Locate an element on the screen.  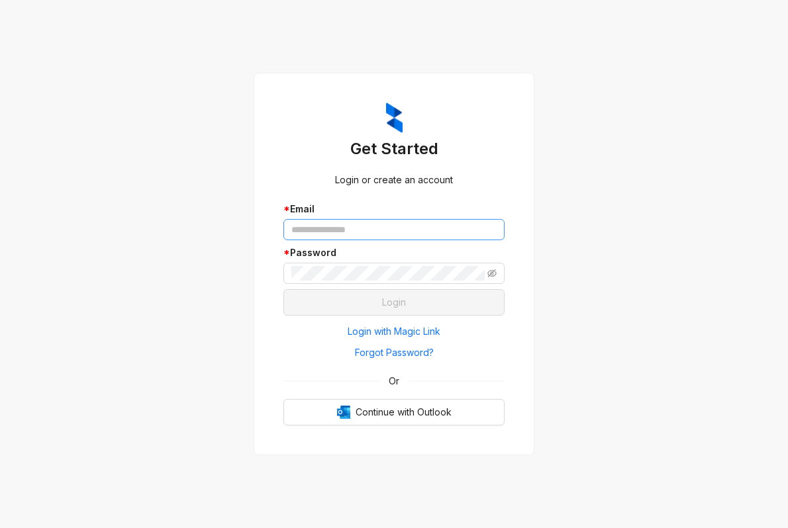
img: ZumaIcon is located at coordinates (394, 118).